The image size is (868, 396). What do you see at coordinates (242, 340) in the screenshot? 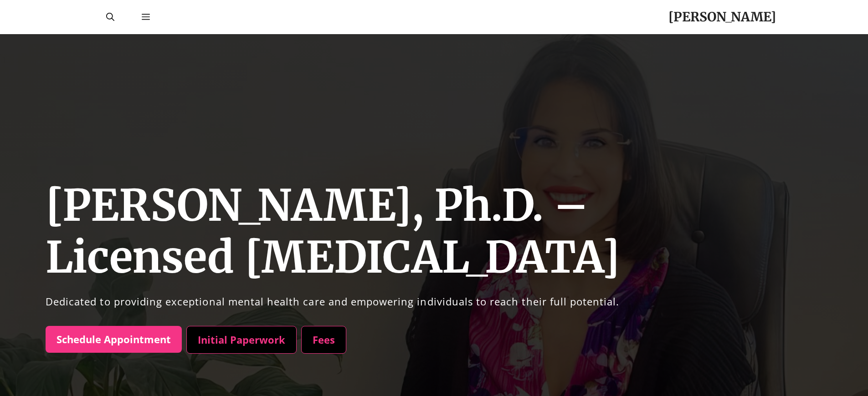
I see `a: Initial Paperwork` at bounding box center [242, 340].